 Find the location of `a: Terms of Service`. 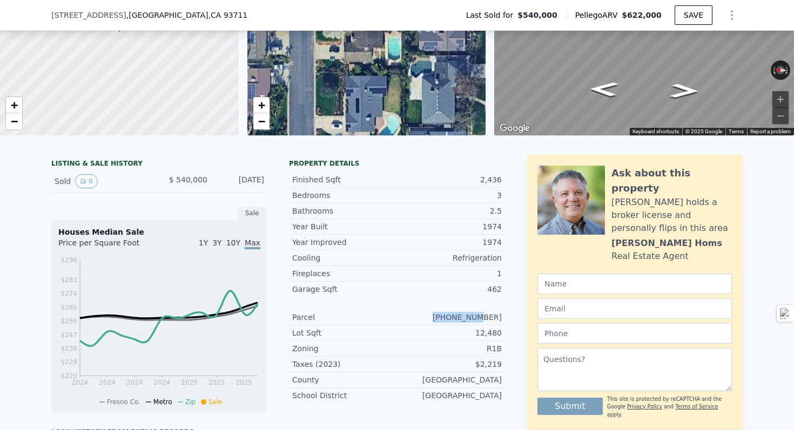

a: Terms of Service is located at coordinates (696, 407).